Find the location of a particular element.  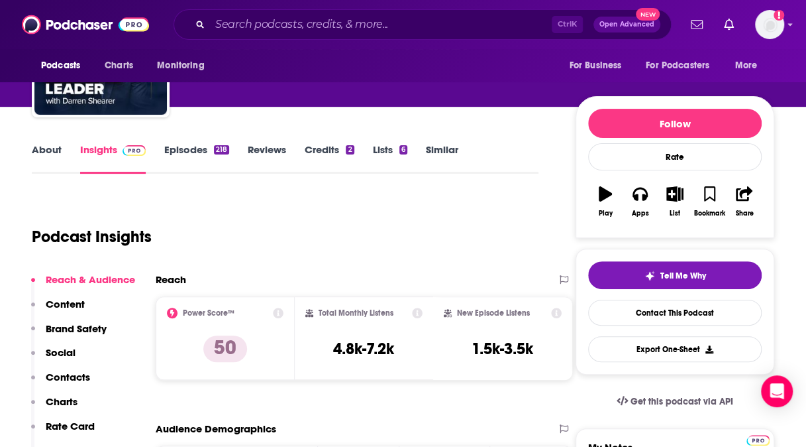

img: tell me why sparkle is located at coordinates (650, 276).